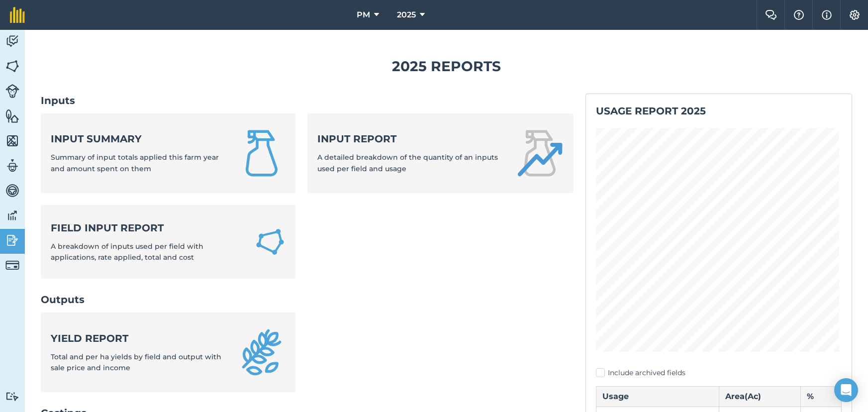  I want to click on img: A cog icon, so click(855, 15).